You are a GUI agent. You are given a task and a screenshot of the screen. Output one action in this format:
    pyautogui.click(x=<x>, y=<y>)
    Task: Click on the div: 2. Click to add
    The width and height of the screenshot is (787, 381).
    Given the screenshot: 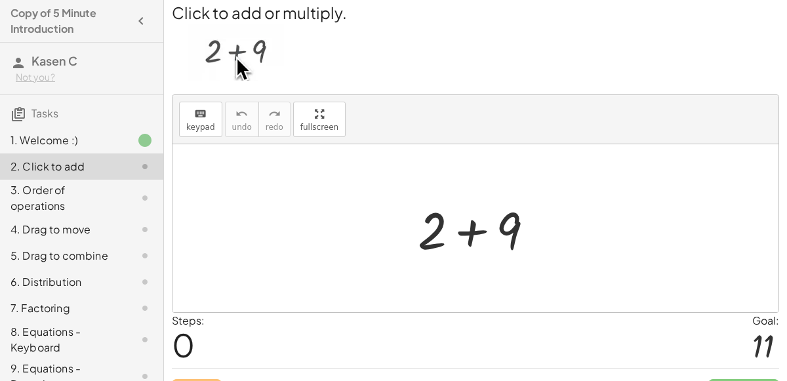 What is the action you would take?
    pyautogui.click(x=63, y=167)
    